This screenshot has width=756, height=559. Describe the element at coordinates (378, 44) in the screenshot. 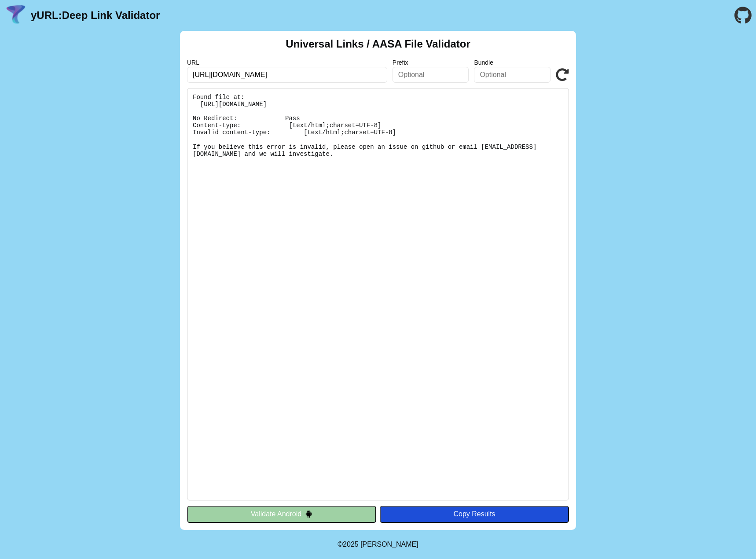

I see `h2: Universal Links / AASA File Validator` at that location.